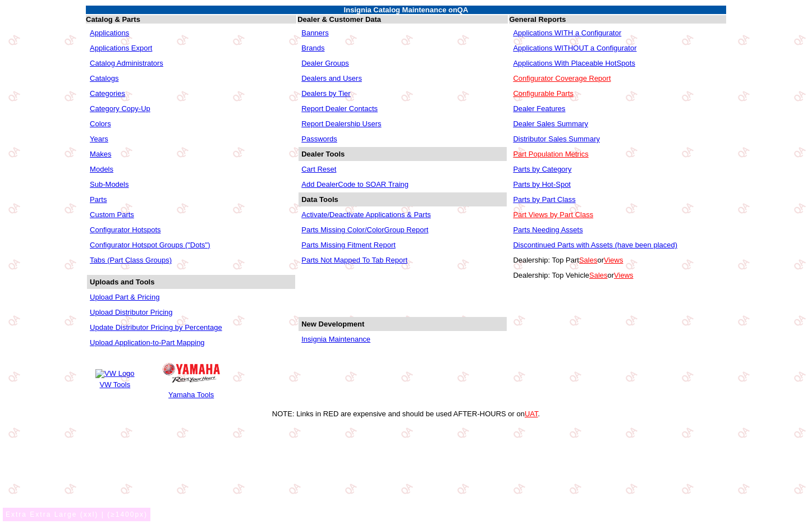 The image size is (812, 524). Describe the element at coordinates (547, 230) in the screenshot. I see `a: Parts Needing Assets` at that location.